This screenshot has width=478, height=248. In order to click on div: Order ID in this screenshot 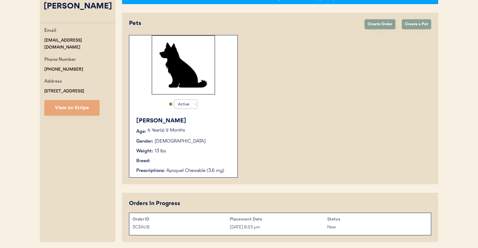, I will do `click(181, 219)`.